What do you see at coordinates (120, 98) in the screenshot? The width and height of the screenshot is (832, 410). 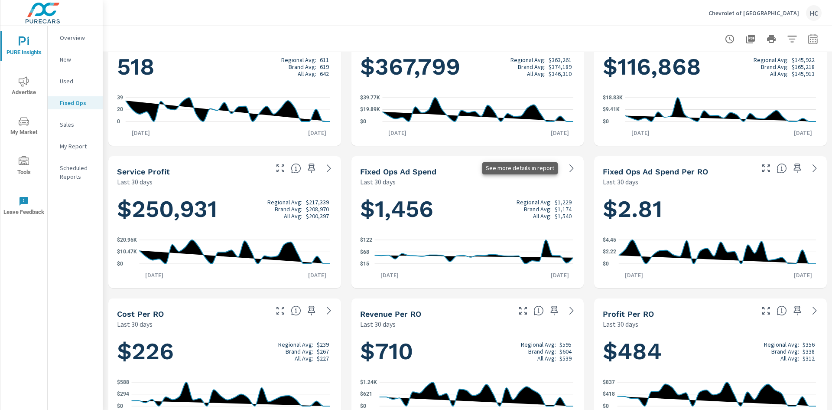 I see `text: 39` at bounding box center [120, 98].